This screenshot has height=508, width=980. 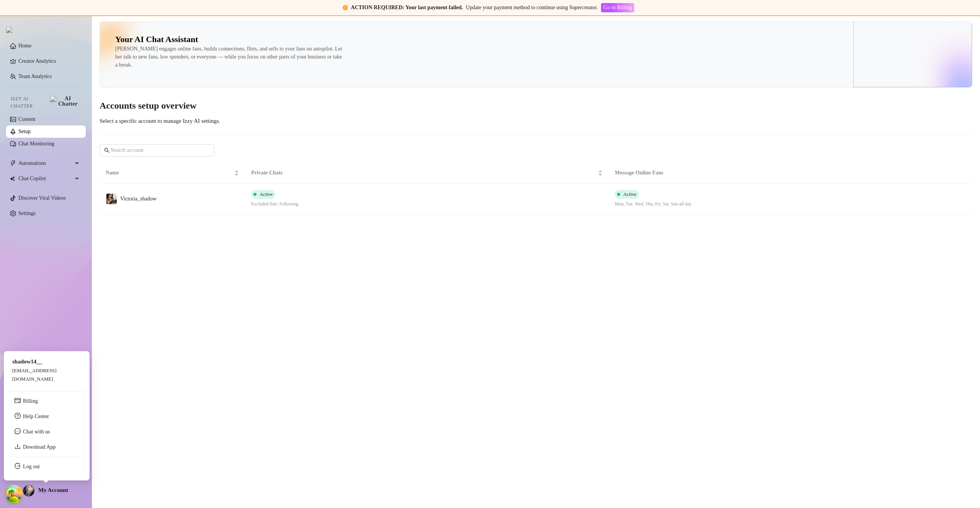 What do you see at coordinates (618, 8) in the screenshot?
I see `button: Go to Billing` at bounding box center [618, 8].